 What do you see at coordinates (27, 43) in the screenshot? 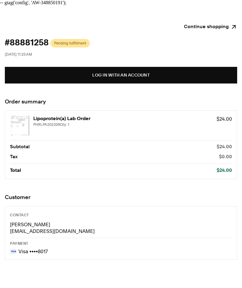
I see `span: #88881258` at bounding box center [27, 43].